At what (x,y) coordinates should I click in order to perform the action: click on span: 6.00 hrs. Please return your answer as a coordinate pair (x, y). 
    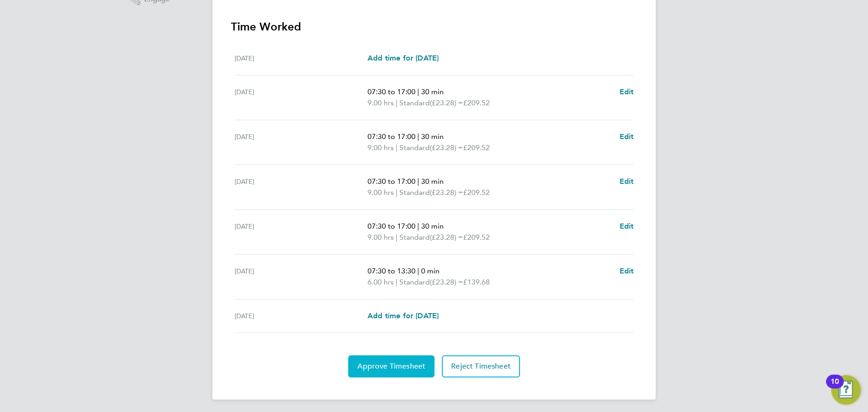
    Looking at the image, I should click on (381, 282).